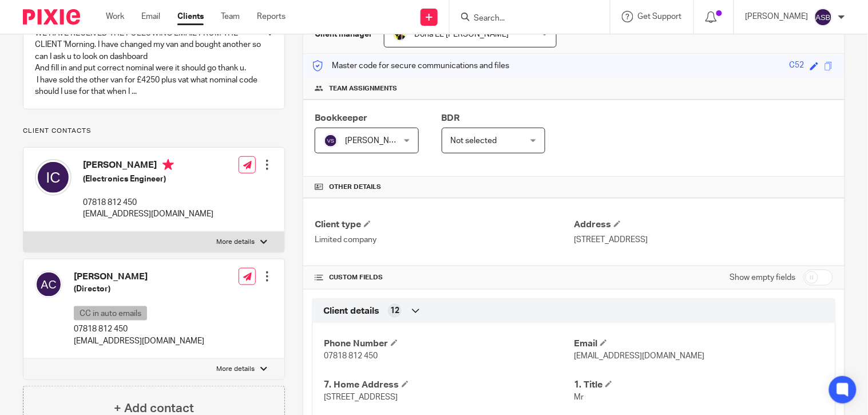 Image resolution: width=868 pixels, height=415 pixels. Describe the element at coordinates (699, 344) in the screenshot. I see `h4: Email` at that location.